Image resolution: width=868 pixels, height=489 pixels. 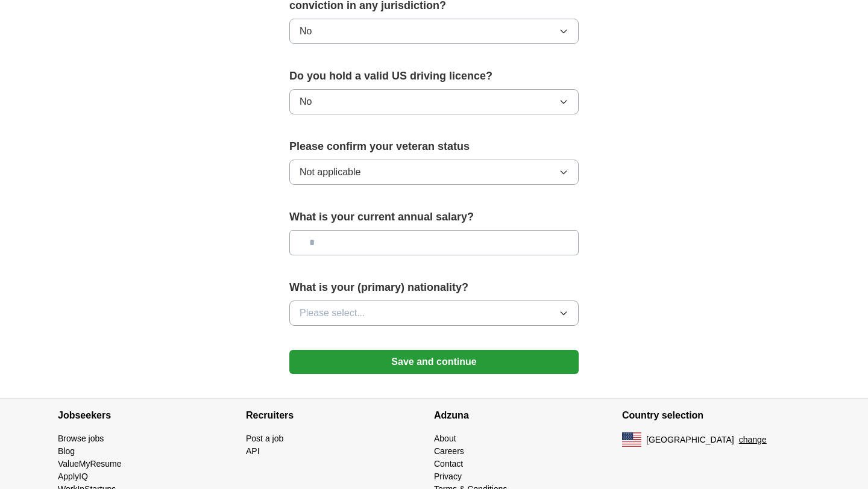 What do you see at coordinates (67, 451) in the screenshot?
I see `a: Blog` at bounding box center [67, 451].